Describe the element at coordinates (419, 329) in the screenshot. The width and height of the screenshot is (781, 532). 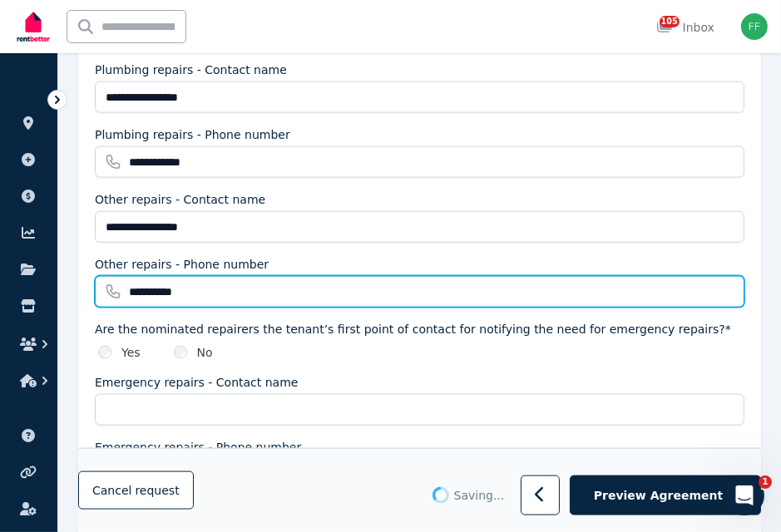
I see `label: Are the nominated repairers the tenant’s first point of contact for notifying the need for emerge...` at that location.